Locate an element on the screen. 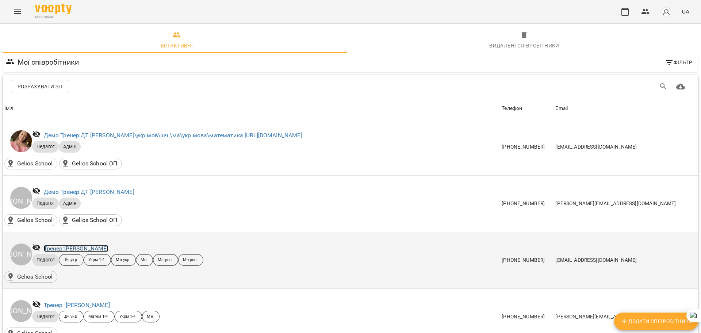 This screenshot has width=701, height=333. span: Ім'я is located at coordinates (252, 108).